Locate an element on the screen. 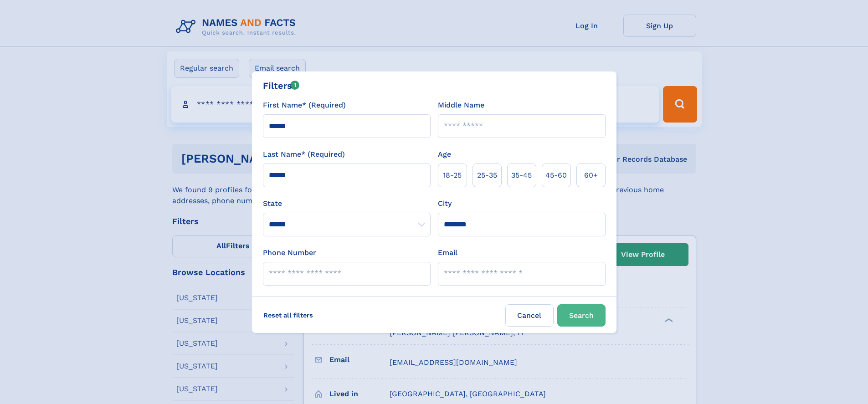  label: First Name* (Required) is located at coordinates (304, 105).